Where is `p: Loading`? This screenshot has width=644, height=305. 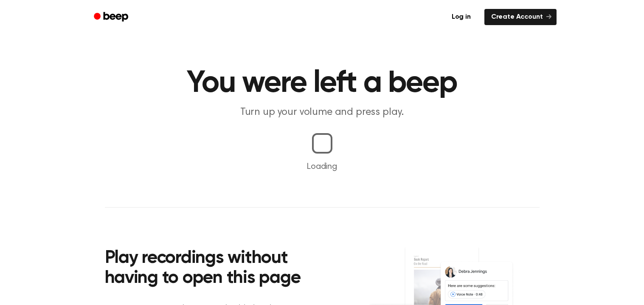
p: Loading is located at coordinates (322, 167).